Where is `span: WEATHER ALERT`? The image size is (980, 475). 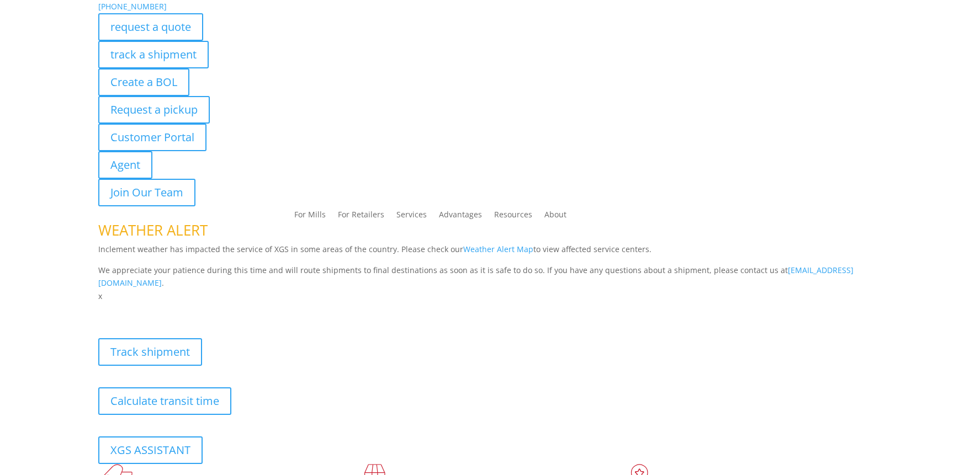 span: WEATHER ALERT is located at coordinates (153, 230).